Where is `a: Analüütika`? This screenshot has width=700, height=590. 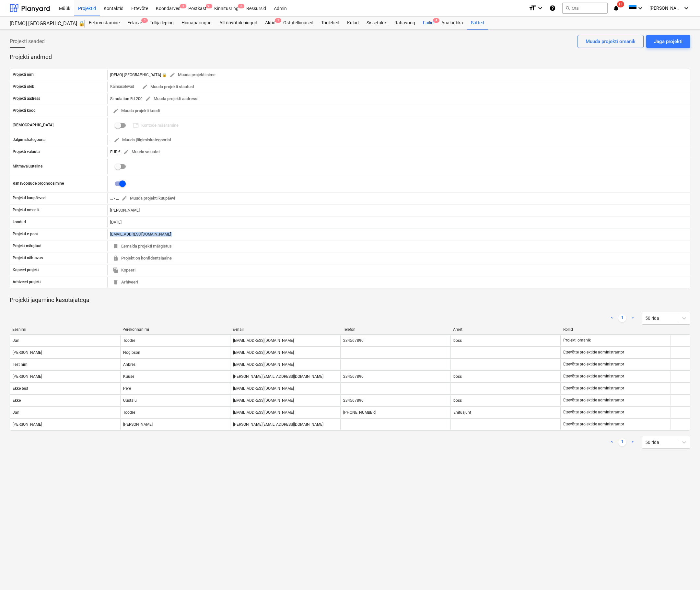 a: Analüütika is located at coordinates (452, 23).